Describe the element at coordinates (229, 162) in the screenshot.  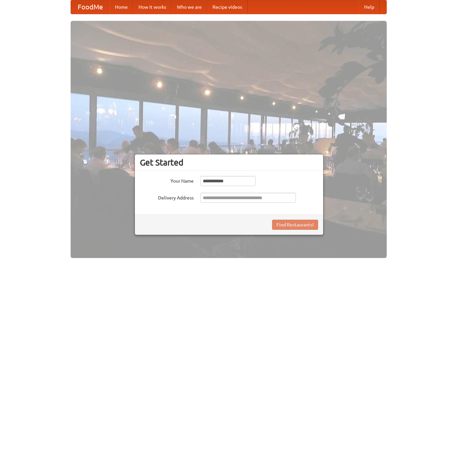
I see `h3: Get Started` at that location.